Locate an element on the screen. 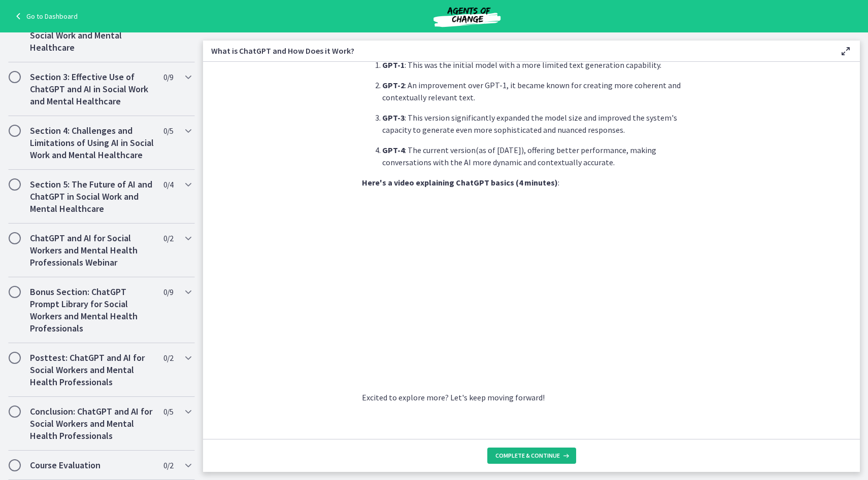 Image resolution: width=868 pixels, height=480 pixels. img: Agents of Change is located at coordinates (467, 16).